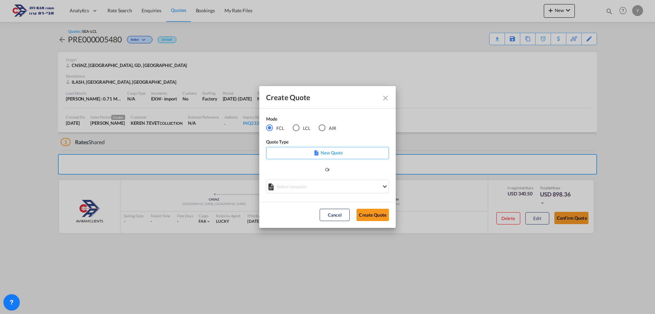 This screenshot has height=314, width=655. What do you see at coordinates (328, 153) in the screenshot?
I see `p: New Quote` at bounding box center [328, 153].